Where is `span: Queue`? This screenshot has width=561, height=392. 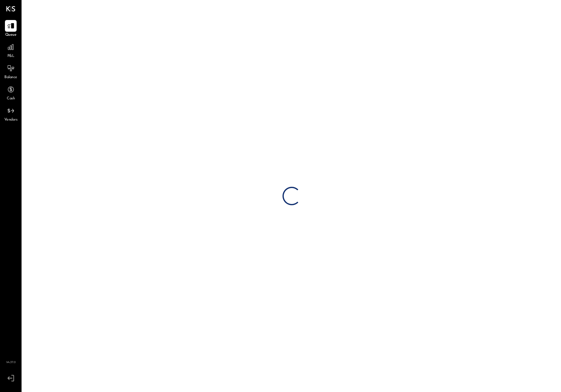
span: Queue is located at coordinates (11, 35).